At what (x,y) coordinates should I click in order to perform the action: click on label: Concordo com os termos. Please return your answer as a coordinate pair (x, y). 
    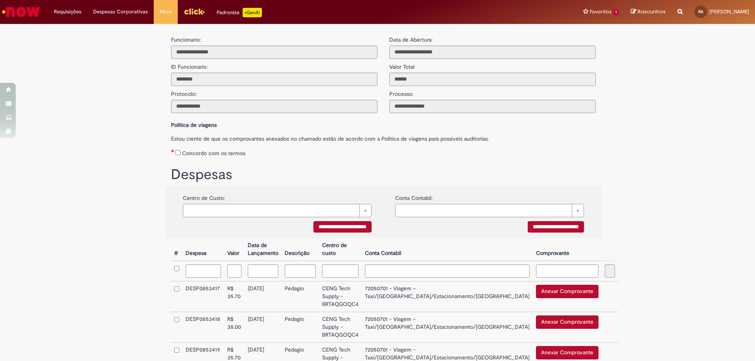
    Looking at the image, I should click on (213, 153).